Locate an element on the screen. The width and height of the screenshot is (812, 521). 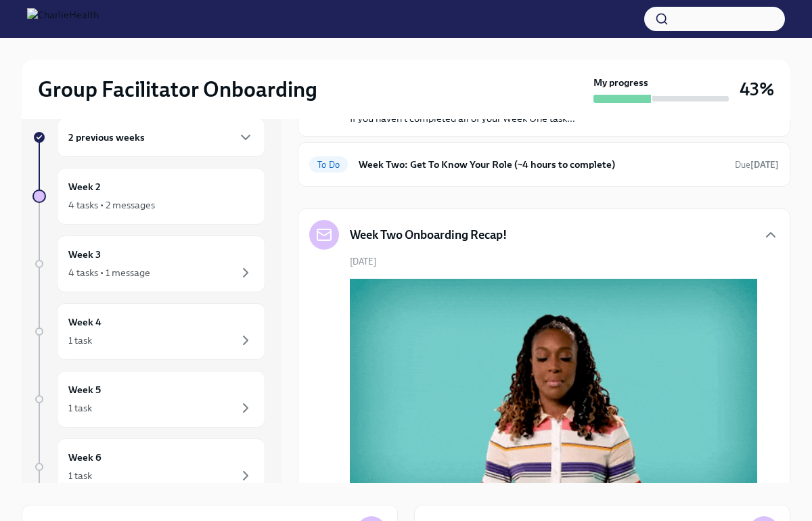
h6: Week 6 is located at coordinates (84, 457).